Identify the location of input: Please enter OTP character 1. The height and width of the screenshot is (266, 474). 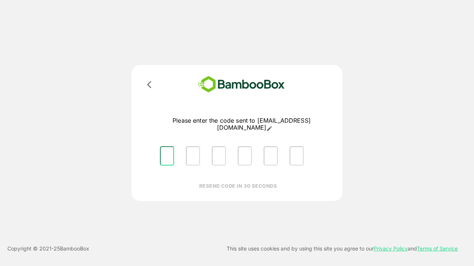
(167, 156).